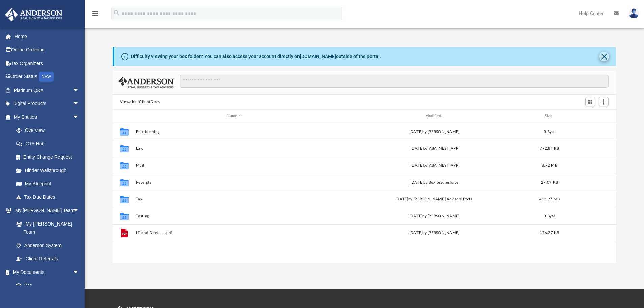 The height and width of the screenshot is (308, 644). What do you see at coordinates (590, 102) in the screenshot?
I see `button: Switch to Grid View` at bounding box center [590, 102].